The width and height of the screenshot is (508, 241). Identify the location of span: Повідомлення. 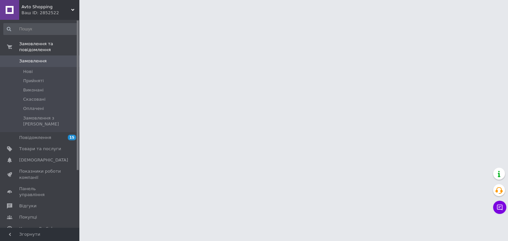
(35, 138).